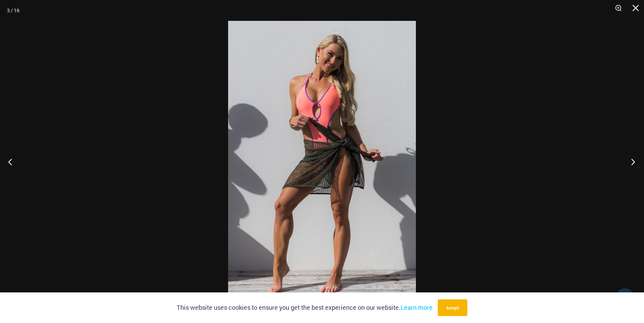 Image resolution: width=644 pixels, height=323 pixels. Describe the element at coordinates (631, 162) in the screenshot. I see `button: Next` at that location.